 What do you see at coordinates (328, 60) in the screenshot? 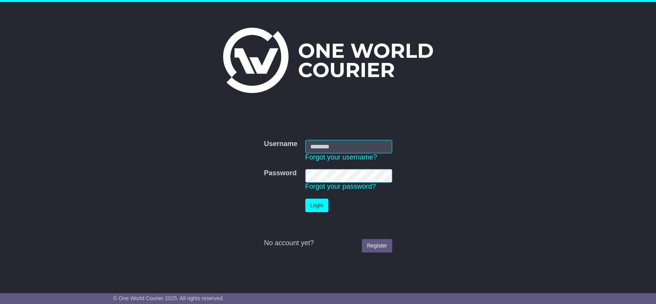
I see `img: One World` at bounding box center [328, 60].